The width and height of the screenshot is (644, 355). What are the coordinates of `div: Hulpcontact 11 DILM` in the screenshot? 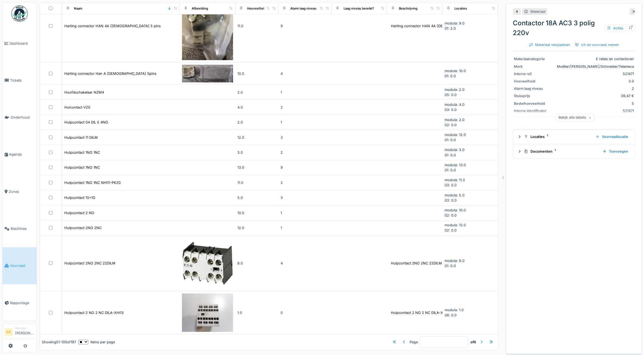 It's located at (81, 137).